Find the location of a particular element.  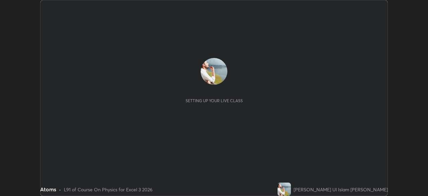

div: Atoms is located at coordinates (48, 189).